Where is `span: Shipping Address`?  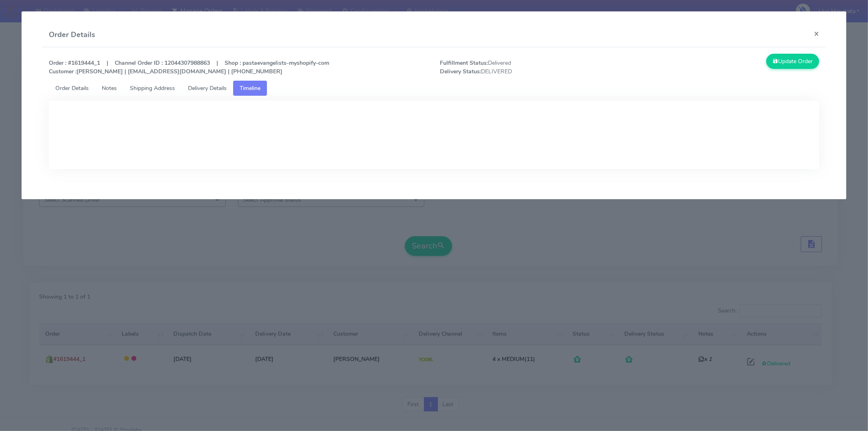 span: Shipping Address is located at coordinates (152, 88).